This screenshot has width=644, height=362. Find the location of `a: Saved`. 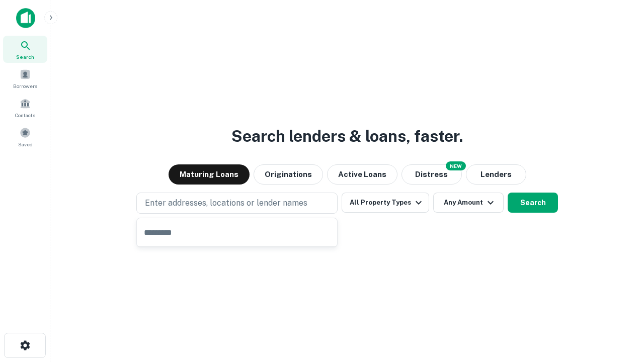

a: Saved is located at coordinates (25, 137).